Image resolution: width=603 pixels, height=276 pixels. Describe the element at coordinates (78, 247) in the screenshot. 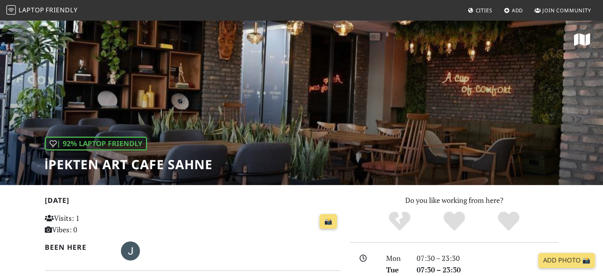

I see `h2: Been here` at that location.